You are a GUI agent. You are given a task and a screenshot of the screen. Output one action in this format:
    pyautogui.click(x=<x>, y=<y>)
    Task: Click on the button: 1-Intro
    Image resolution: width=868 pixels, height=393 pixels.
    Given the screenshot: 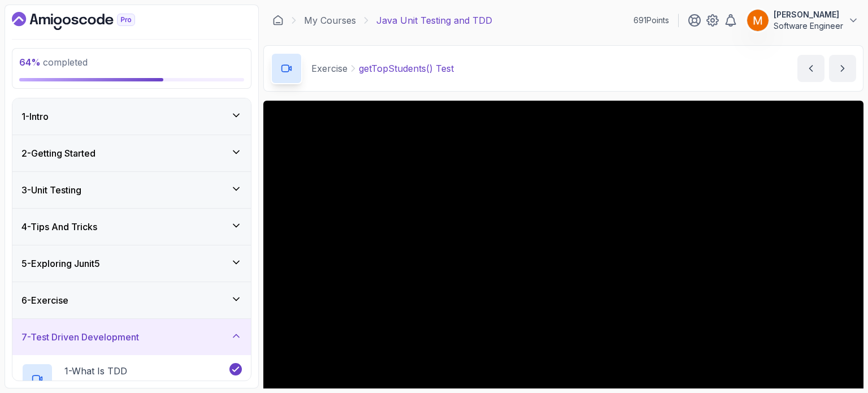 What is the action you would take?
    pyautogui.click(x=132, y=116)
    